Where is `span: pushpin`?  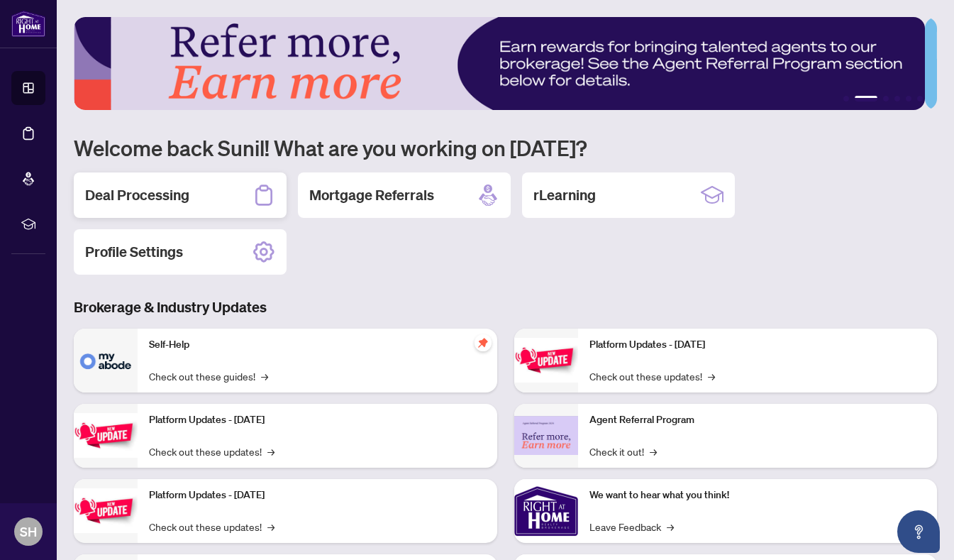
span: pushpin is located at coordinates (483, 342).